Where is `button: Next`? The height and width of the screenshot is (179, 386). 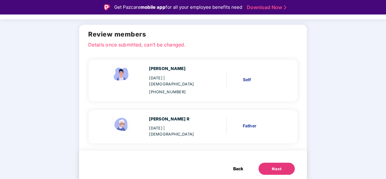
button: Next is located at coordinates (277, 169).